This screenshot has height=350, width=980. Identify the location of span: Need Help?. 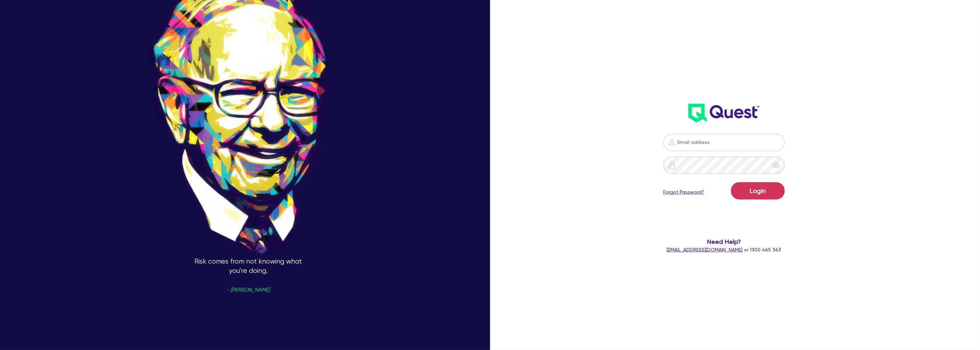
(724, 242).